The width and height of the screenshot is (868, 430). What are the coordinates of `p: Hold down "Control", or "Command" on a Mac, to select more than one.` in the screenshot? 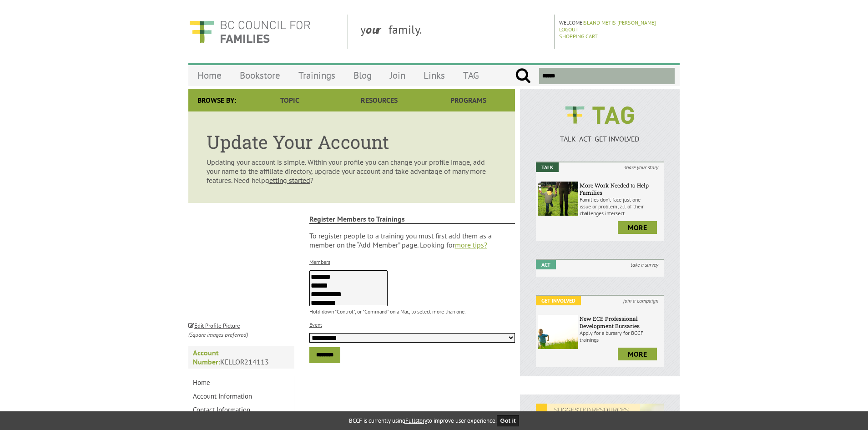 It's located at (412, 311).